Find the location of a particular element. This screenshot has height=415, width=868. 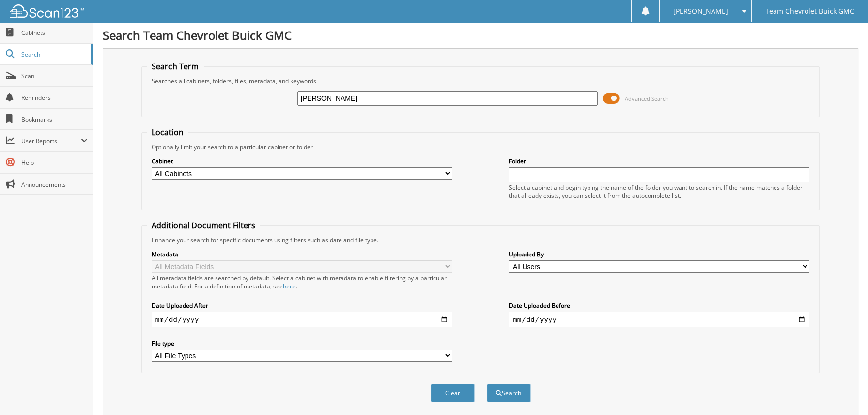

input: end is located at coordinates (659, 319).